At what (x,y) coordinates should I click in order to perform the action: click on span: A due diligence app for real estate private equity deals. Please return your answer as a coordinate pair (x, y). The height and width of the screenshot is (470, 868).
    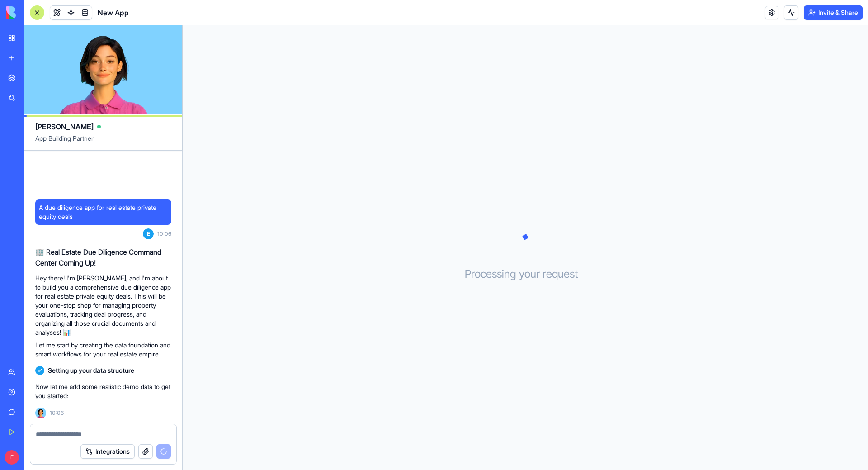
    Looking at the image, I should click on (103, 212).